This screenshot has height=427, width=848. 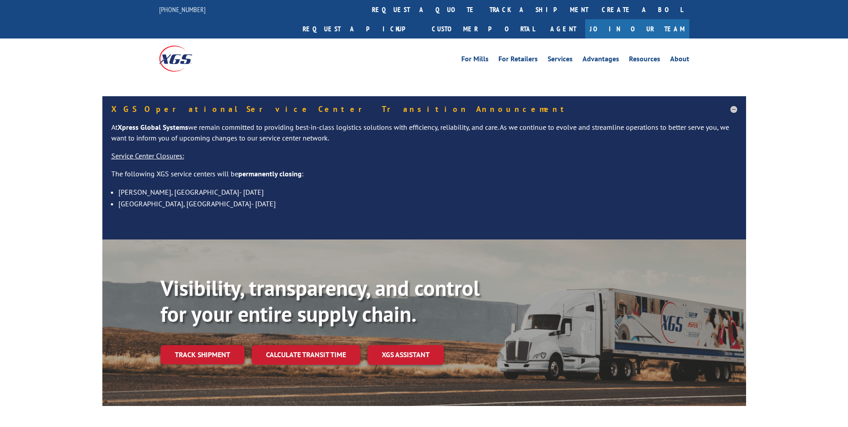 What do you see at coordinates (475, 60) in the screenshot?
I see `a: For Mills` at bounding box center [475, 60].